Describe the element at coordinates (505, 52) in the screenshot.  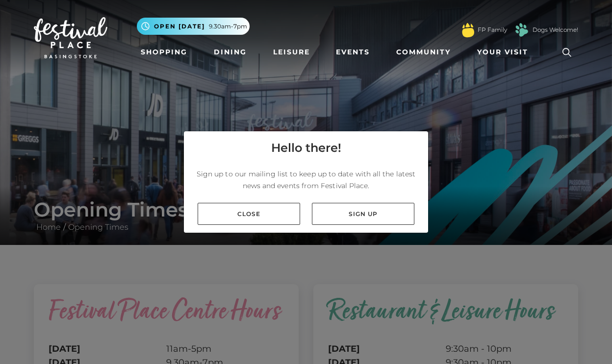
I see `a: Your Visit` at that location.